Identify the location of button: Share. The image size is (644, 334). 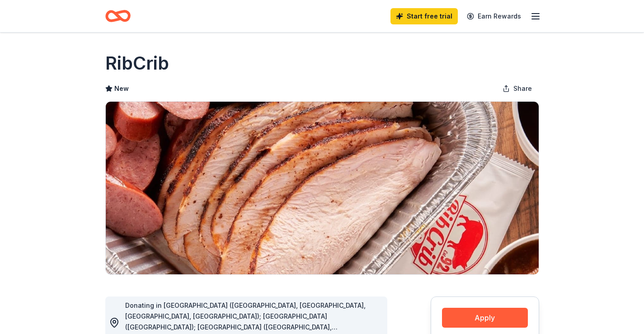
(517, 88).